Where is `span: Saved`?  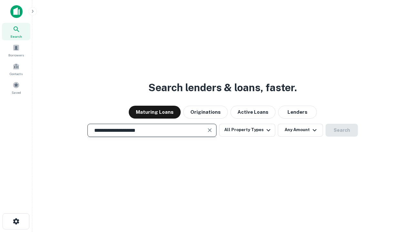
span: Saved is located at coordinates (16, 93).